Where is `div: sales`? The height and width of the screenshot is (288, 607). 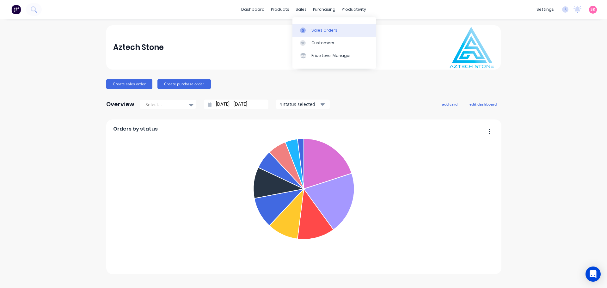 div: sales is located at coordinates (301, 9).